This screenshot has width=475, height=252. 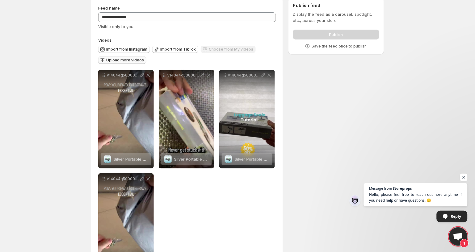 I want to click on span: Import from Instagram, so click(x=127, y=49).